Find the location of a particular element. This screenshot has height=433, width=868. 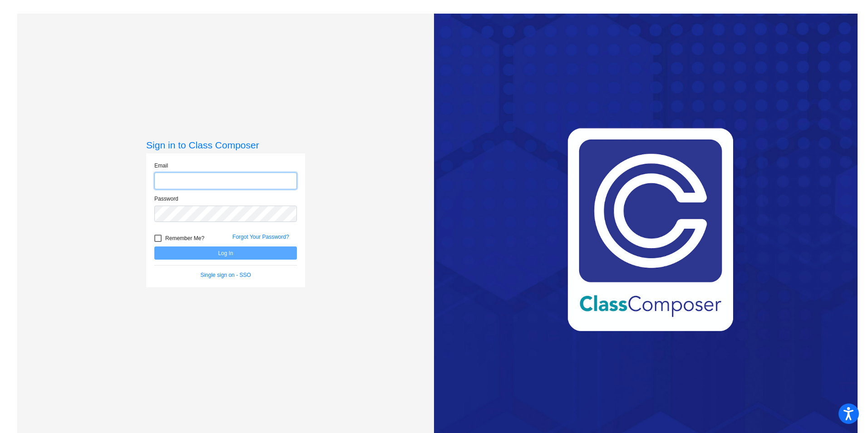

button: Log In is located at coordinates (225, 253).